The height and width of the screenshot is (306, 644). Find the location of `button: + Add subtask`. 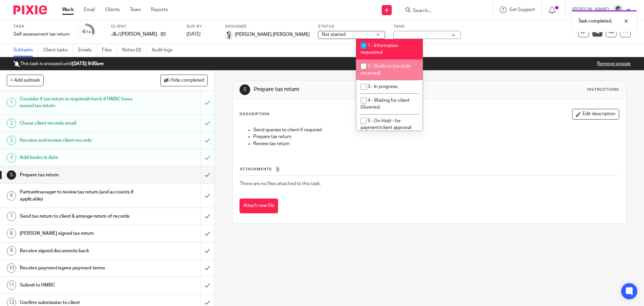

button: + Add subtask is located at coordinates (25, 80).